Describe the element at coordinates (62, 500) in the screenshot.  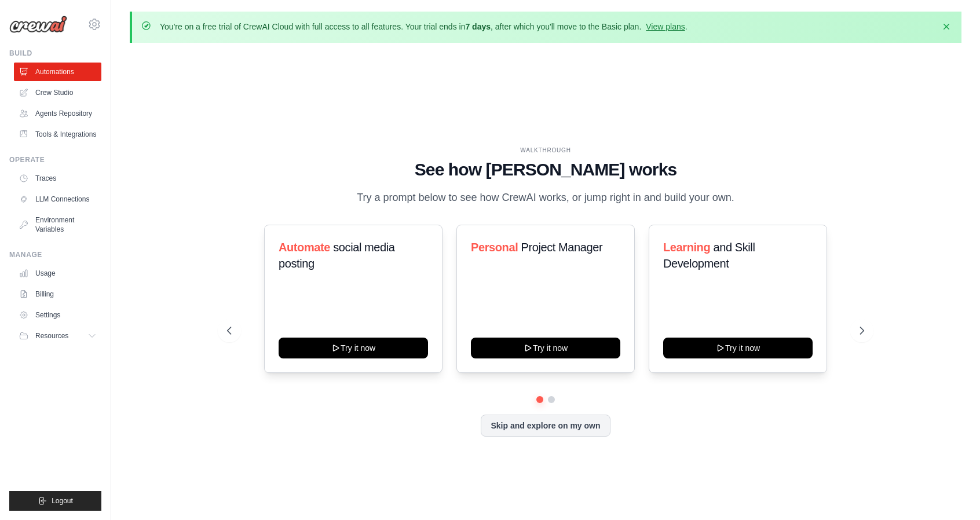
I see `span: Logout` at that location.